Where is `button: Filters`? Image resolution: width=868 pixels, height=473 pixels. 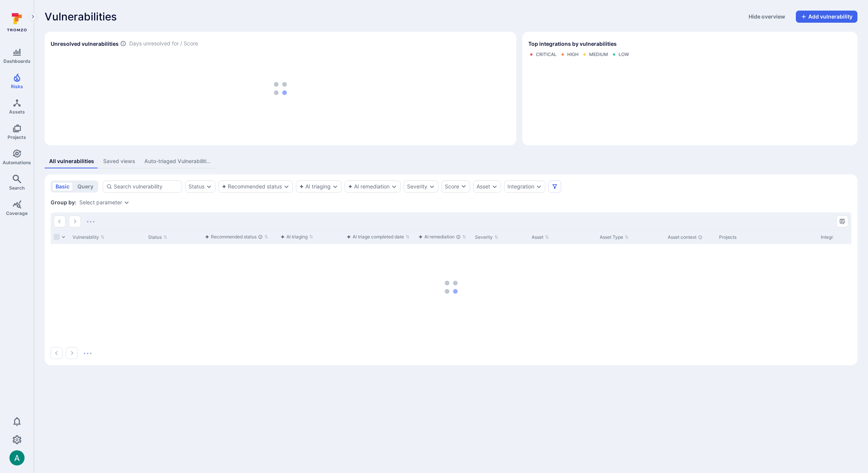
button: Filters is located at coordinates (555, 186).